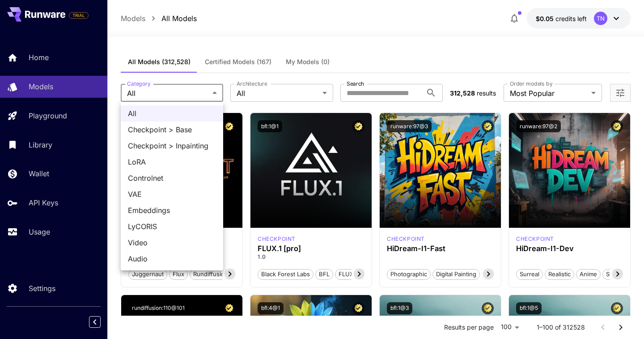  I want to click on span: LyCORIS, so click(172, 226).